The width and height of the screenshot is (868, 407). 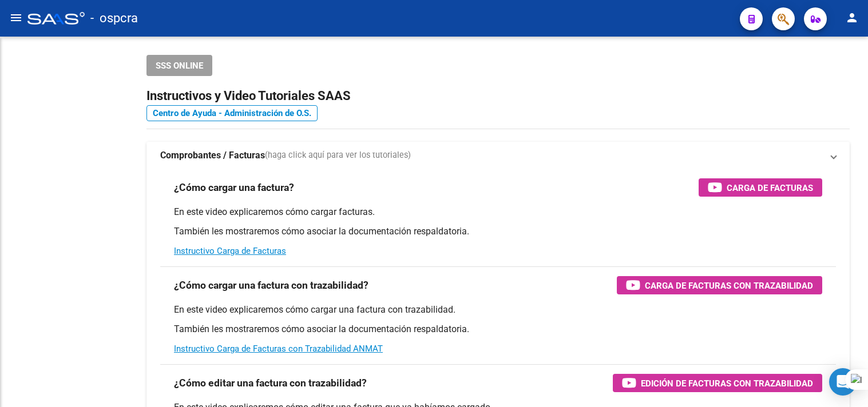 What do you see at coordinates (278, 349) in the screenshot?
I see `a: Instructivo Carga de Facturas con Trazabilidad ANMAT` at bounding box center [278, 349].